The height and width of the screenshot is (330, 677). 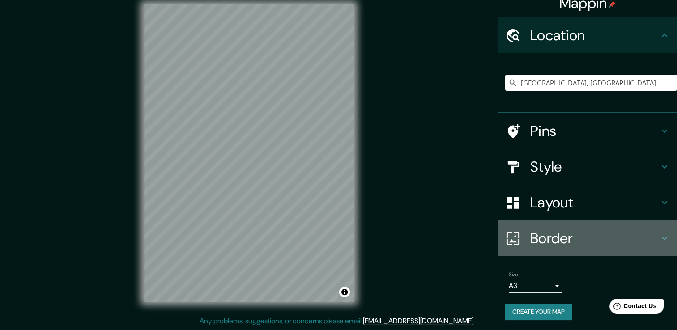 What do you see at coordinates (344, 292) in the screenshot?
I see `button: Toggle attribution` at bounding box center [344, 292].